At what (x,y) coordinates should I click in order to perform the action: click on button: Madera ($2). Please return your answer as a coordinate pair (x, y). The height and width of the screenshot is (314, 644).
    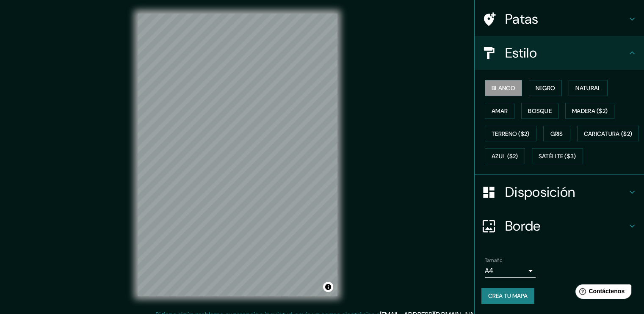
    Looking at the image, I should click on (590, 111).